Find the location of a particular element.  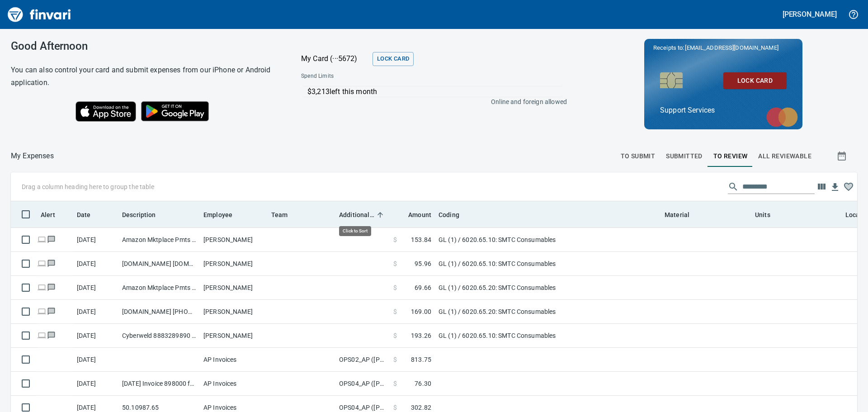

span: Spend Limits is located at coordinates (375, 76).